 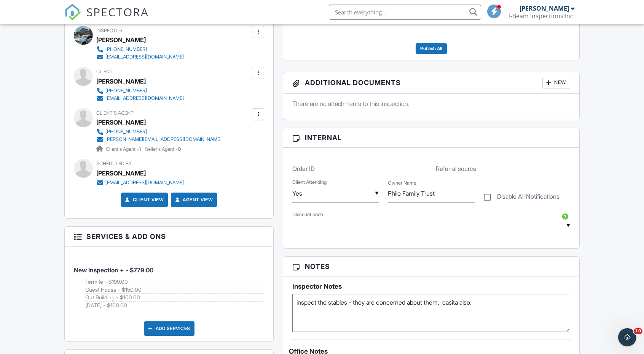 What do you see at coordinates (638, 331) in the screenshot?
I see `span: 10` at bounding box center [638, 331].